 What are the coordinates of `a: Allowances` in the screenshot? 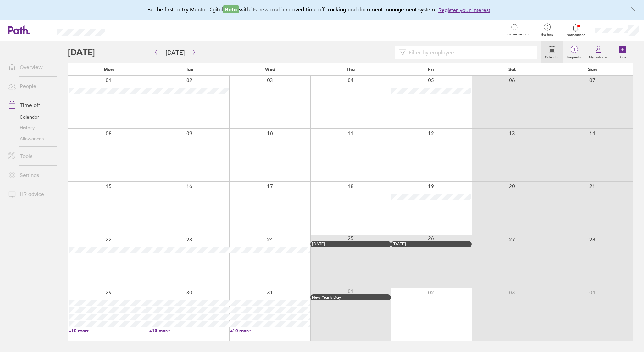 It's located at (30, 138).